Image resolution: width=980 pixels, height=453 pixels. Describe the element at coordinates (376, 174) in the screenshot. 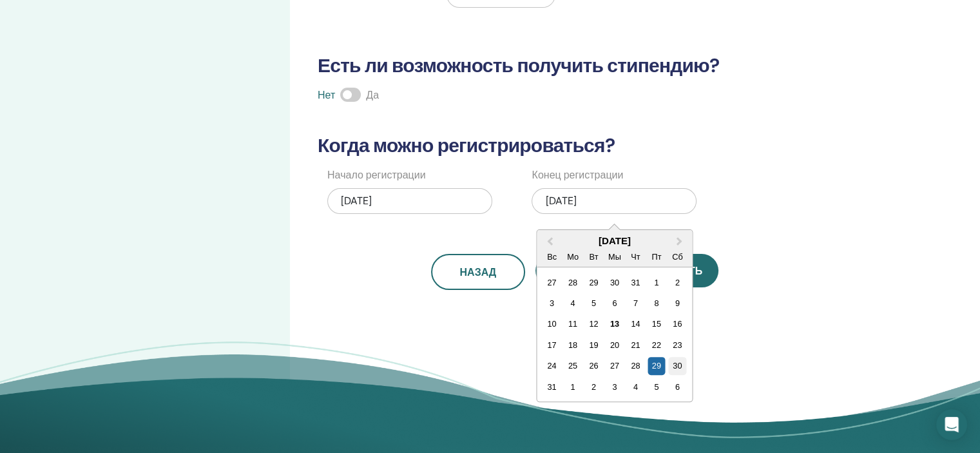

I see `font: Начало регистрации` at that location.